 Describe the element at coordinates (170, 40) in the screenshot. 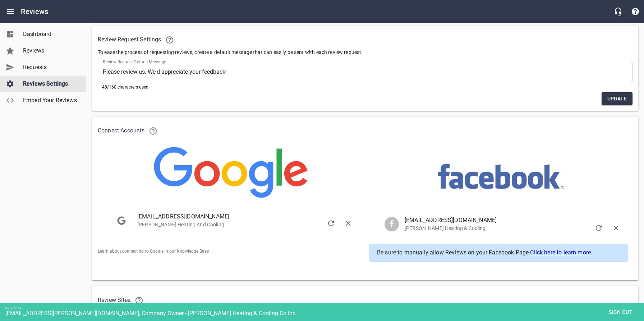

I see `a: Learn more about requesting reviews` at that location.